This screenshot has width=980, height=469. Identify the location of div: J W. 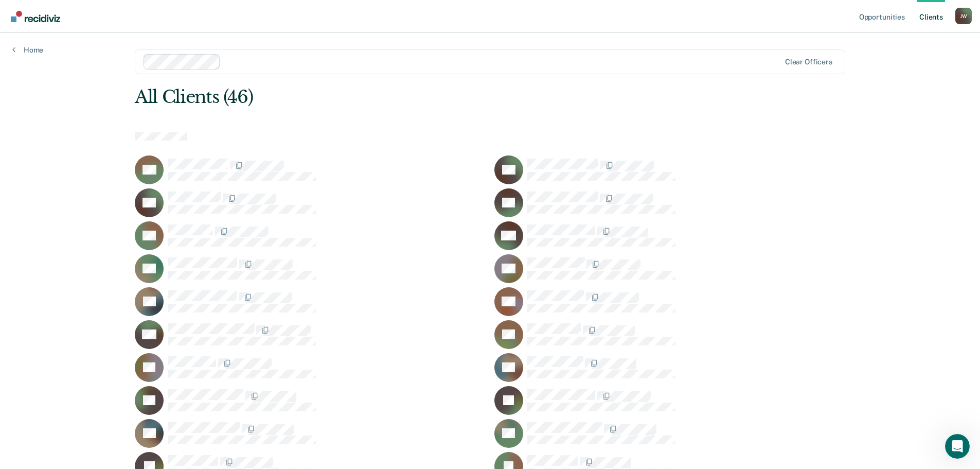
(964, 16).